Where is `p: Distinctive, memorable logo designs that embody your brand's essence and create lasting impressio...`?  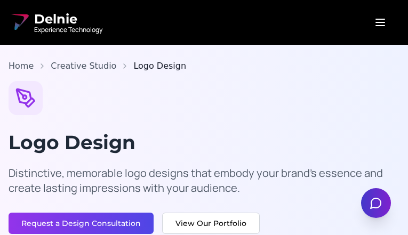 p: Distinctive, memorable logo designs that embody your brand's essence and create lasting impressio... is located at coordinates (204, 181).